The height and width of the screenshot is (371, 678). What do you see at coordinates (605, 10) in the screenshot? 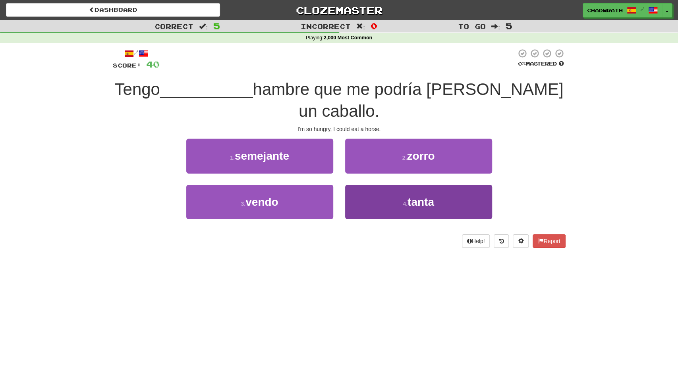
I see `span: Chadwrath` at bounding box center [605, 10].